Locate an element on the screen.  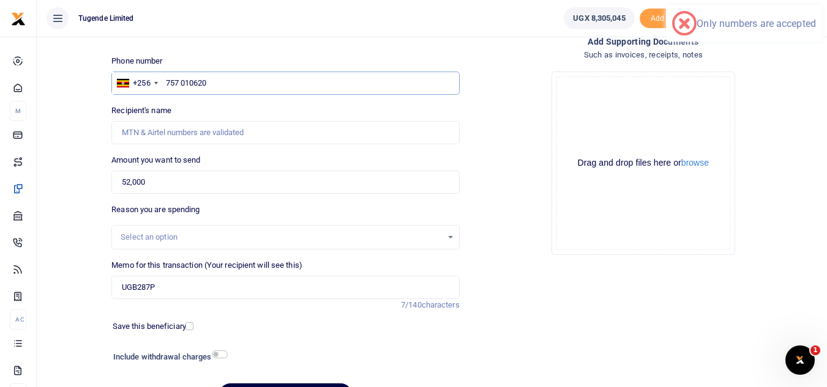
button: browse is located at coordinates (695, 163).